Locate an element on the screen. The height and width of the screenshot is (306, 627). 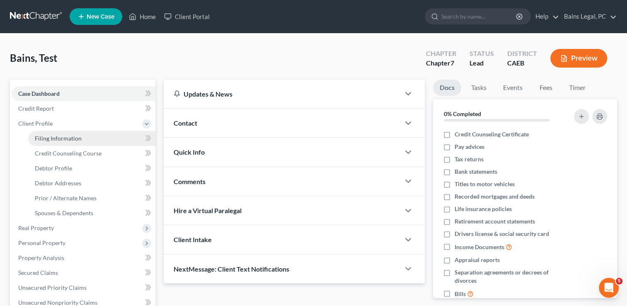
a: Help is located at coordinates (545, 17).